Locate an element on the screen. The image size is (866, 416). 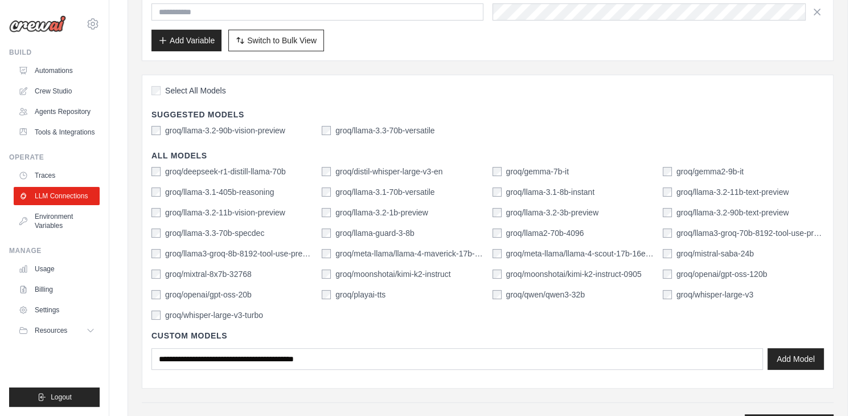
input: groq/whisper-large-v3 is located at coordinates (667, 294).